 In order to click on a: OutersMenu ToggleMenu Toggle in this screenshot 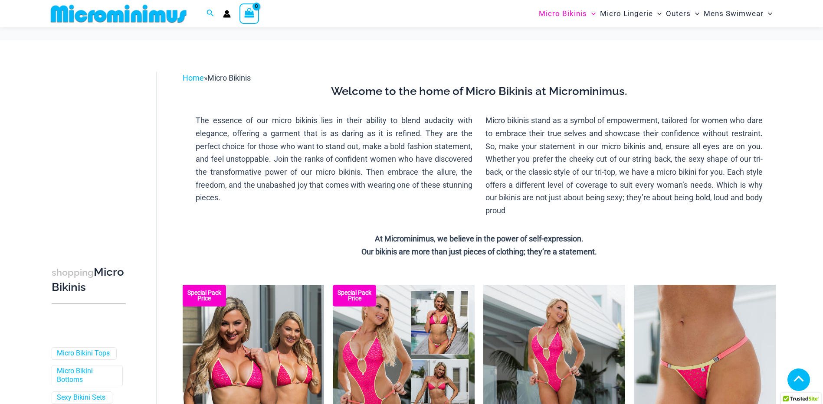, I will do `click(682, 13)`.